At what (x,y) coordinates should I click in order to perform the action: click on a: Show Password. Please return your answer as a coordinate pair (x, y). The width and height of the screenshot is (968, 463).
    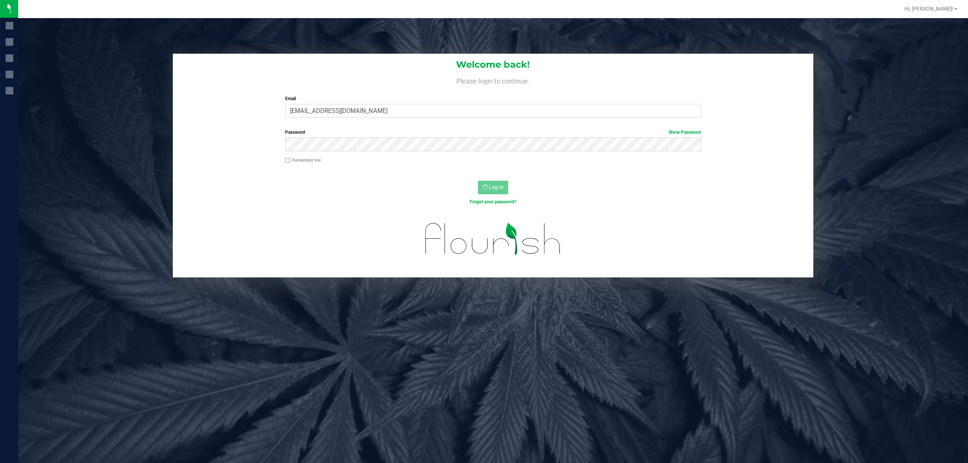
    Looking at the image, I should click on (685, 132).